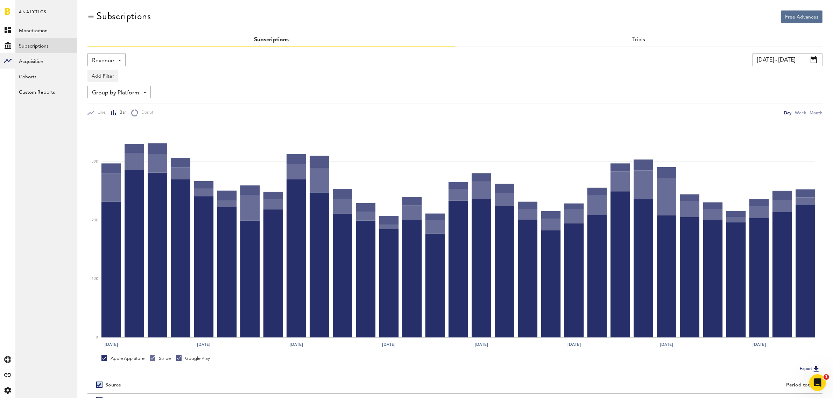 The image size is (833, 398). What do you see at coordinates (95, 279) in the screenshot?
I see `text: 10K` at bounding box center [95, 279].